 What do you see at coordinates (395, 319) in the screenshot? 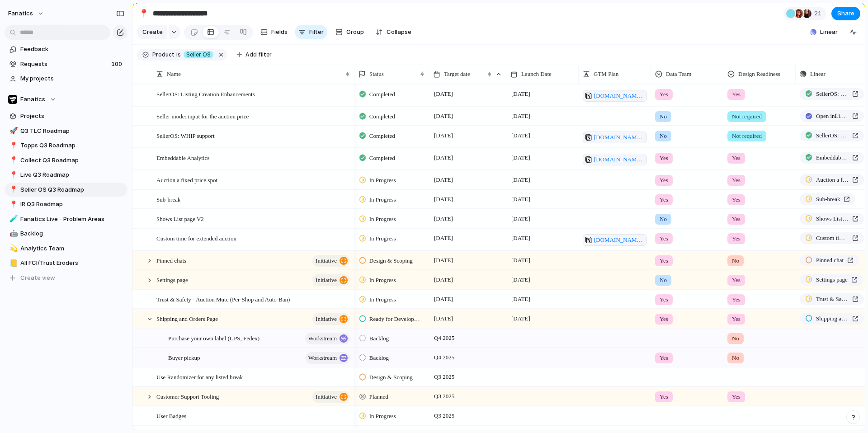
I see `span: Ready for Development` at bounding box center [395, 319].